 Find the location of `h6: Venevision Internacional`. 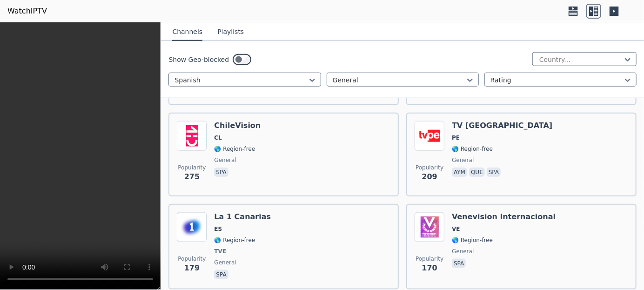

h6: Venevision Internacional is located at coordinates (503, 217).